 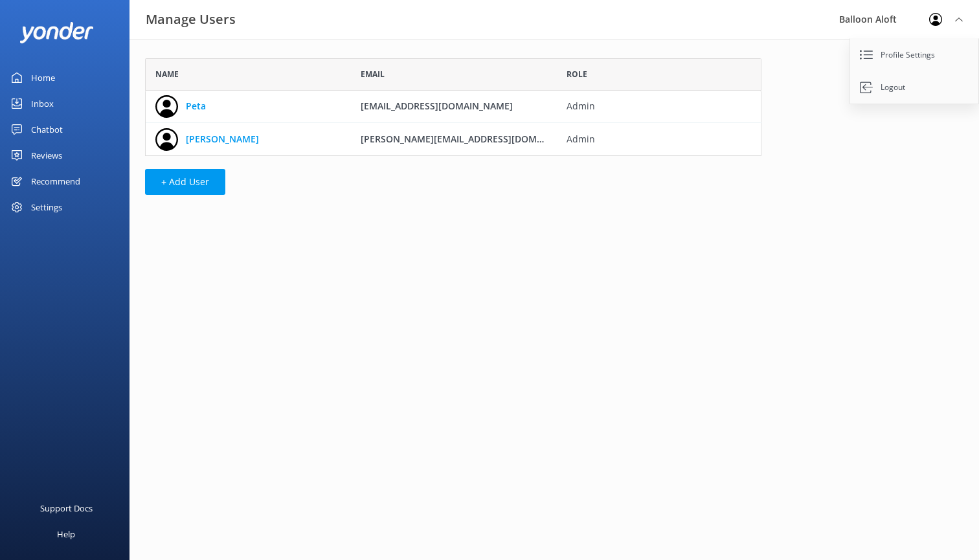 I want to click on div: Support Docs, so click(x=66, y=508).